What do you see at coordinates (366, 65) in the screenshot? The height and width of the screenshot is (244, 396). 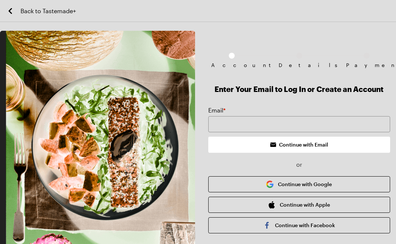 I see `span: Payment` at bounding box center [366, 65].